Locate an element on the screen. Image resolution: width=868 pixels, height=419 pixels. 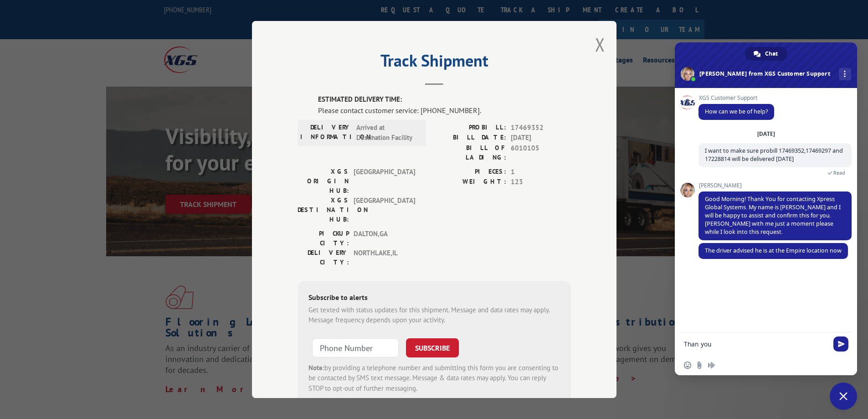
span: 17469352 is located at coordinates (541, 128).